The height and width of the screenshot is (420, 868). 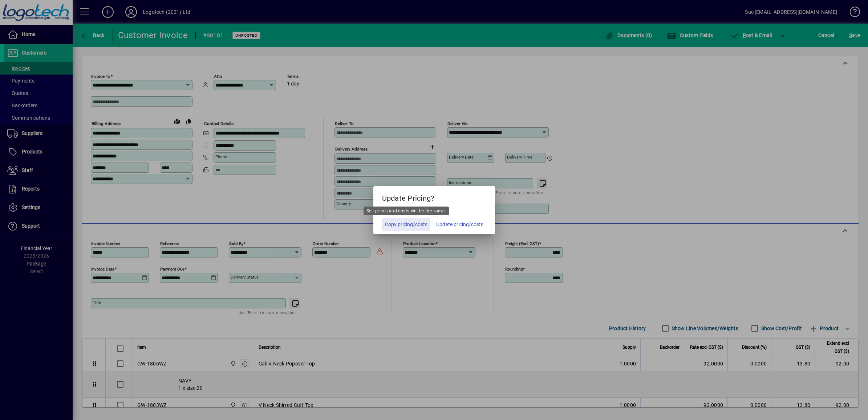 I want to click on h5: Update Pricing?, so click(x=434, y=197).